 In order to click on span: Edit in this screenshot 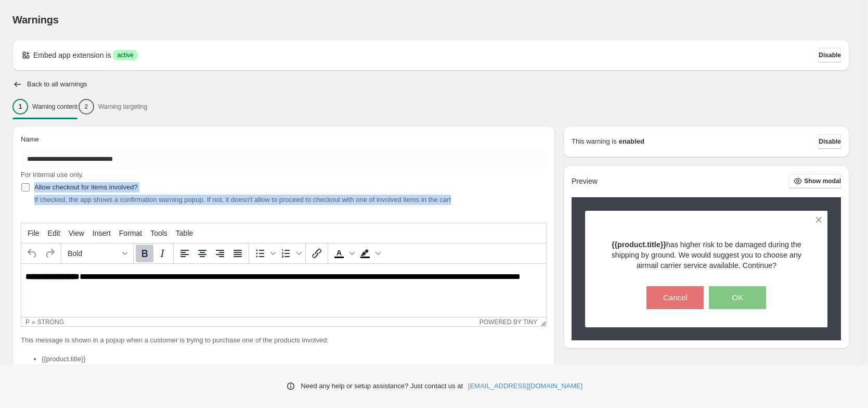, I will do `click(54, 233)`.